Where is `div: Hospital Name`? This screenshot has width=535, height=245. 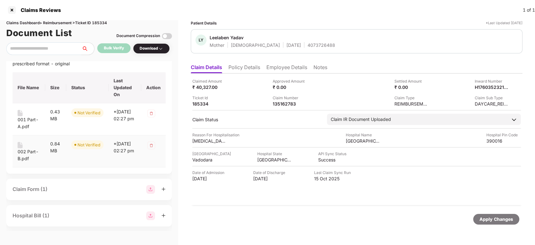
div: Hospital Name is located at coordinates (363, 135).